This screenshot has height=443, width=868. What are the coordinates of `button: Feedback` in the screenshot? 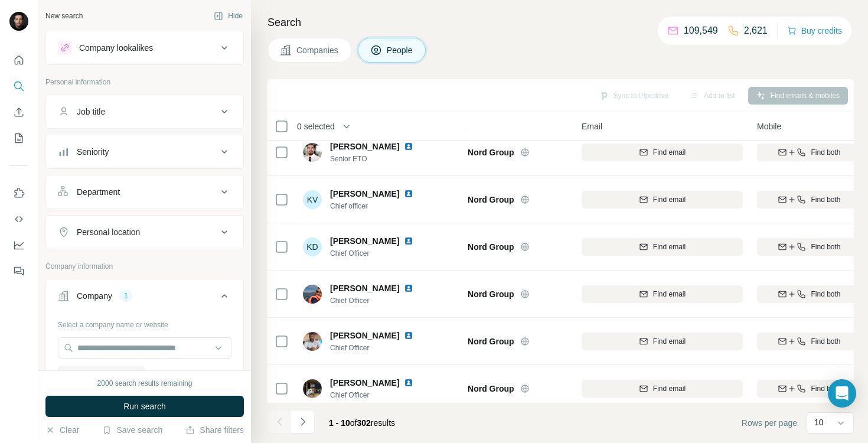 It's located at (19, 271).